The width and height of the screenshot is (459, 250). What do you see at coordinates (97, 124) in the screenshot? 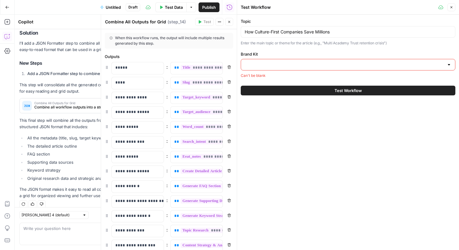
I see `p: This final step will combine all the outputs from your workflow into a single, well-structured JS...` at bounding box center [97, 124].